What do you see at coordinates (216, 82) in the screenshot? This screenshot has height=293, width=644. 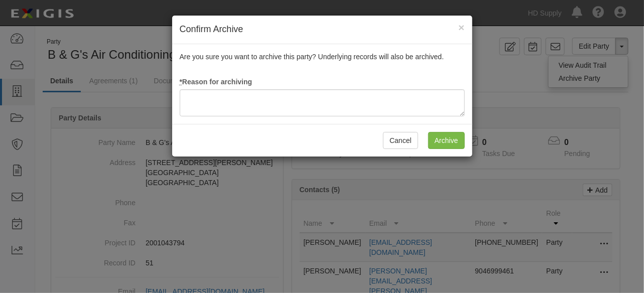 I see `label: Reason for archiving` at bounding box center [216, 82].